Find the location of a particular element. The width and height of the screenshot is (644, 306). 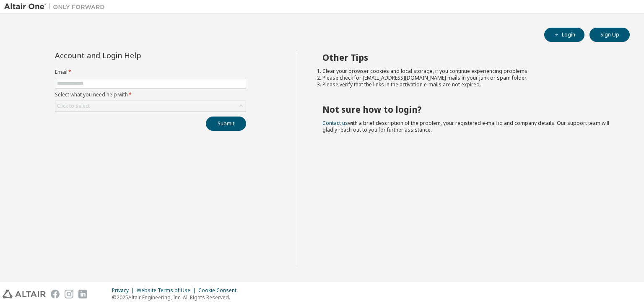

div: Account and Login Help is located at coordinates (131, 55).